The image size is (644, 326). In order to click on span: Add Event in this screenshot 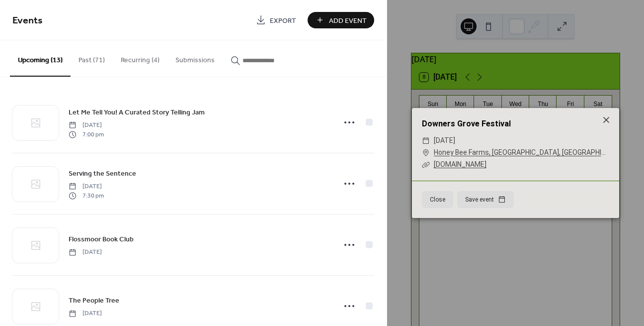, I will do `click(348, 20)`.